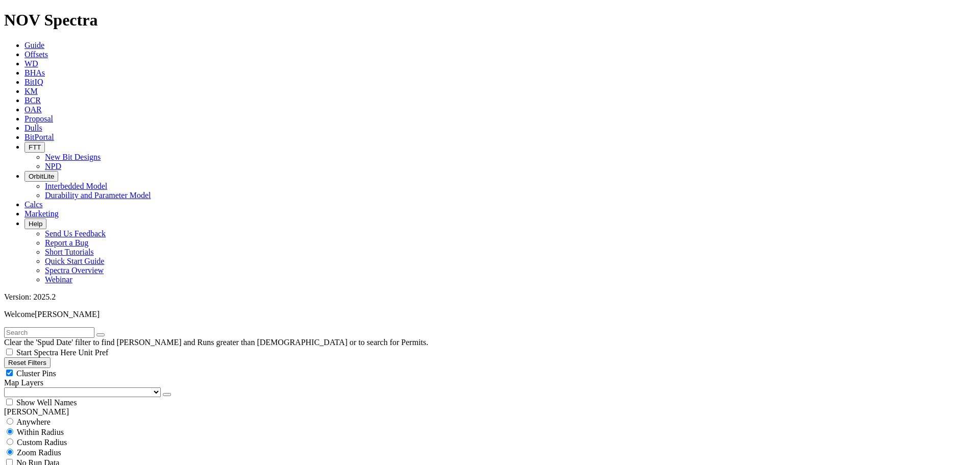 Image resolution: width=980 pixels, height=465 pixels. What do you see at coordinates (34, 204) in the screenshot?
I see `a: Calcs` at bounding box center [34, 204].